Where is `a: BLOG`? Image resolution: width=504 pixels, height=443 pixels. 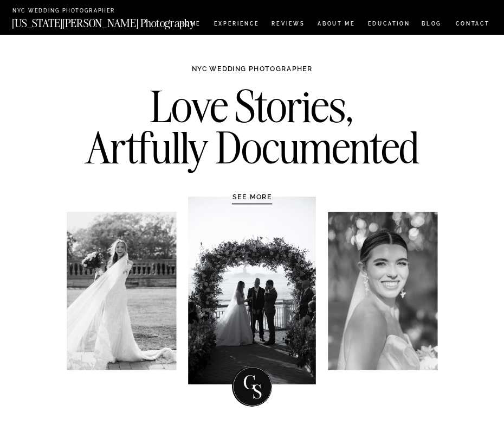
a: BLOG is located at coordinates (432, 25).